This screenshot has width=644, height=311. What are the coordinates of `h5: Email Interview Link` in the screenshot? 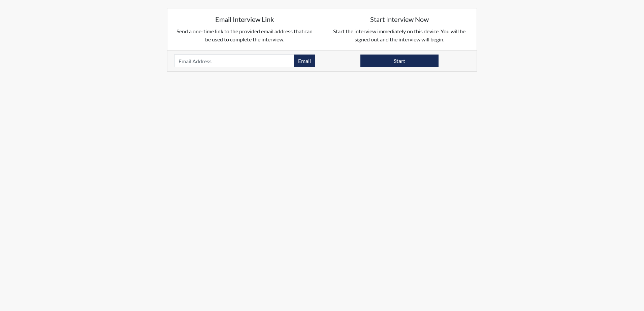 It's located at (245, 19).